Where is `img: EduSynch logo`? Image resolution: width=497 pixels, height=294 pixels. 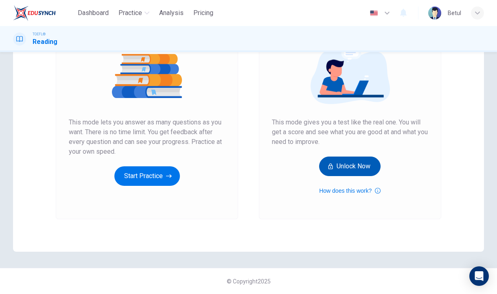
img: EduSynch logo is located at coordinates (34, 13).